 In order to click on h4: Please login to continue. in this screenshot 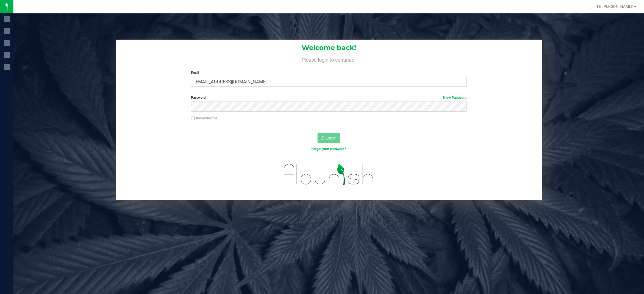, I will do `click(329, 59)`.